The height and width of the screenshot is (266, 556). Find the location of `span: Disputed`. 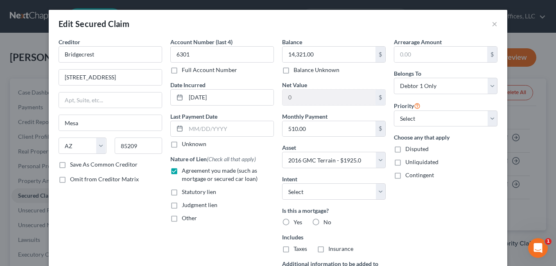

span: Disputed is located at coordinates (417, 149).